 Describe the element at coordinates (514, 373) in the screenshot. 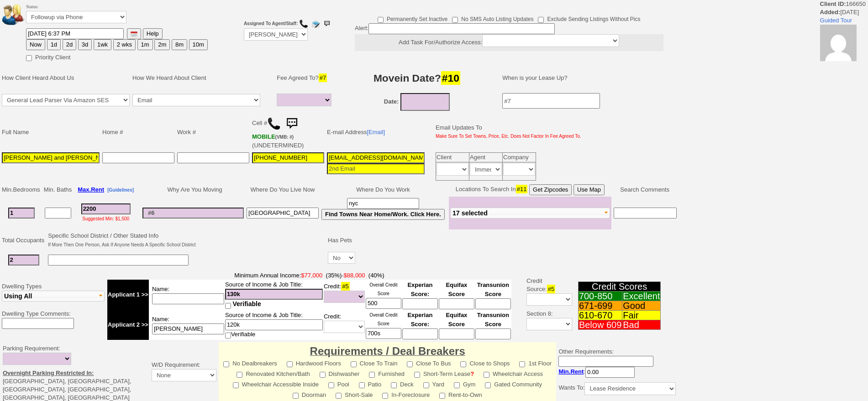

I see `label: Wheelchair Access` at that location.